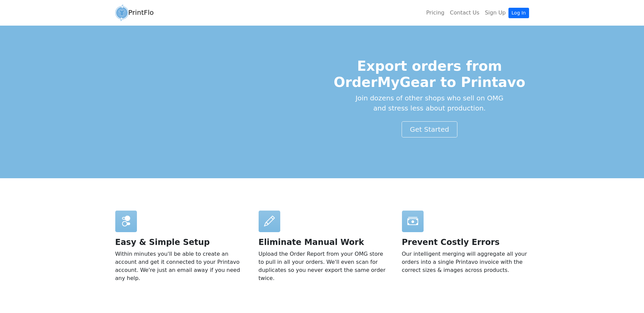 The width and height of the screenshot is (644, 313). I want to click on a: Log In, so click(519, 13).